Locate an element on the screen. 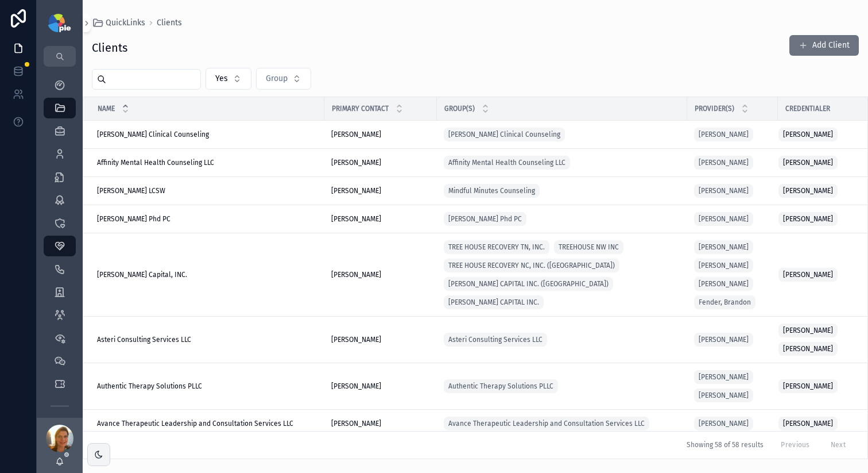  span: Fender, Brandon is located at coordinates (725, 302).